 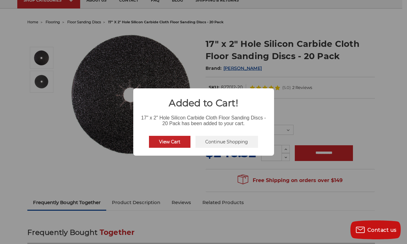 I want to click on div: 17" x 2" Hole Silicon Carbide Cloth Floor Sanding Discs - 20 Pack has been added to your cart., so click(x=204, y=119).